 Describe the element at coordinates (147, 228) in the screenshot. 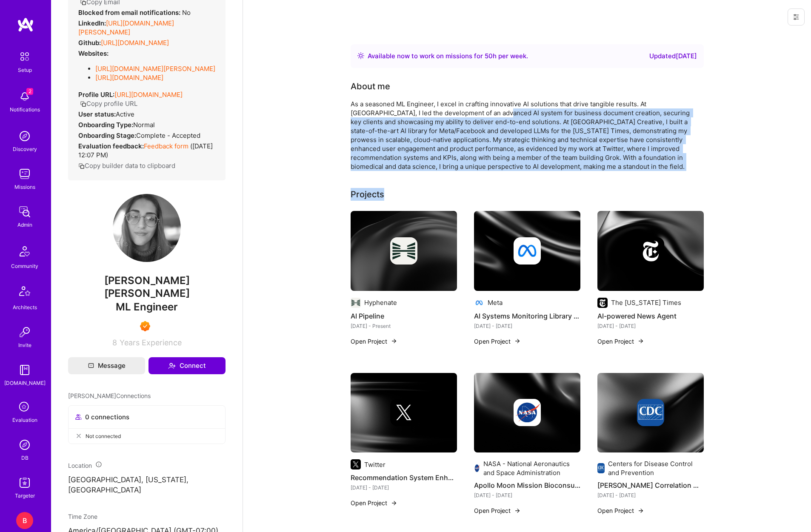

I see `img: User Avatar` at that location.